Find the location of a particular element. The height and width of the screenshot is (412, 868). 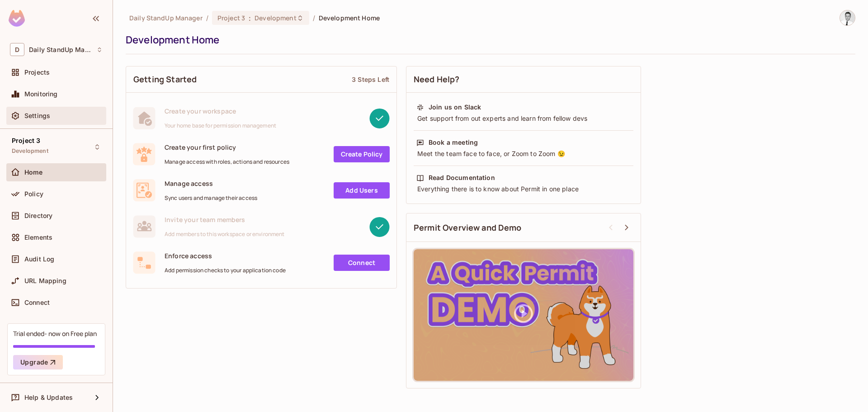

div: Book a meeting is located at coordinates (453, 142).